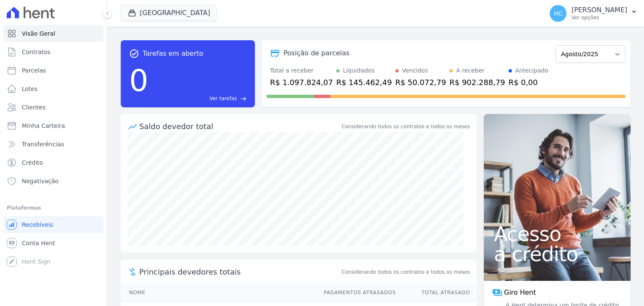 Image resolution: width=644 pixels, height=306 pixels. I want to click on span: HC, so click(558, 13).